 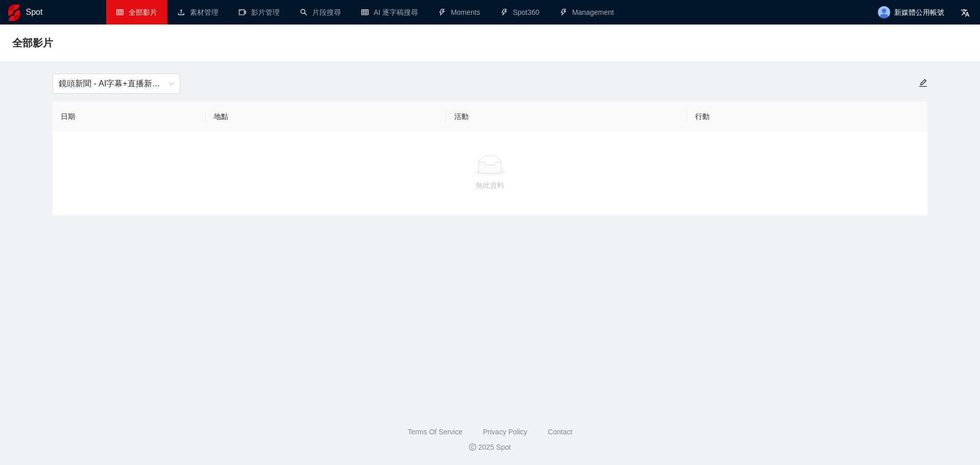 I want to click on font: 活動, so click(x=462, y=117).